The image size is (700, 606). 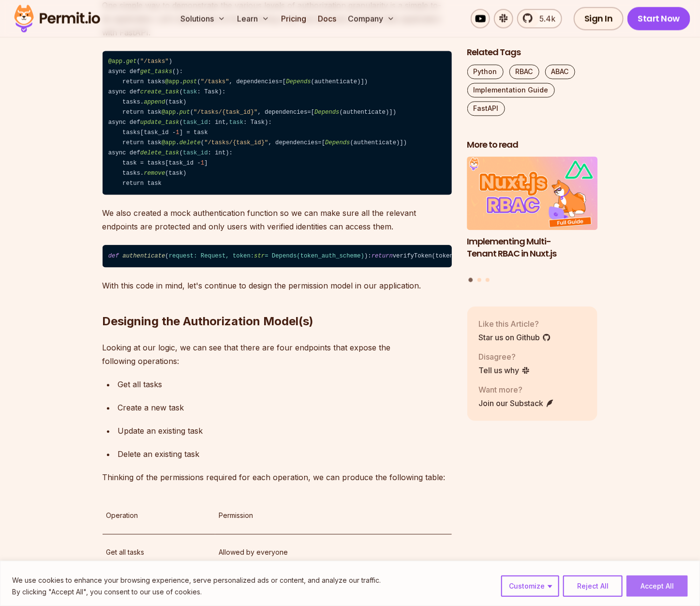 What do you see at coordinates (514, 338) in the screenshot?
I see `a: Star us on Github` at bounding box center [514, 338].